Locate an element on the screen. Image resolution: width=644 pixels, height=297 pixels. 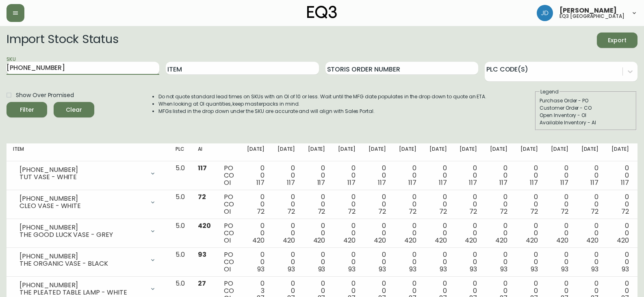
div: Open Inventory - OI is located at coordinates (586, 115).